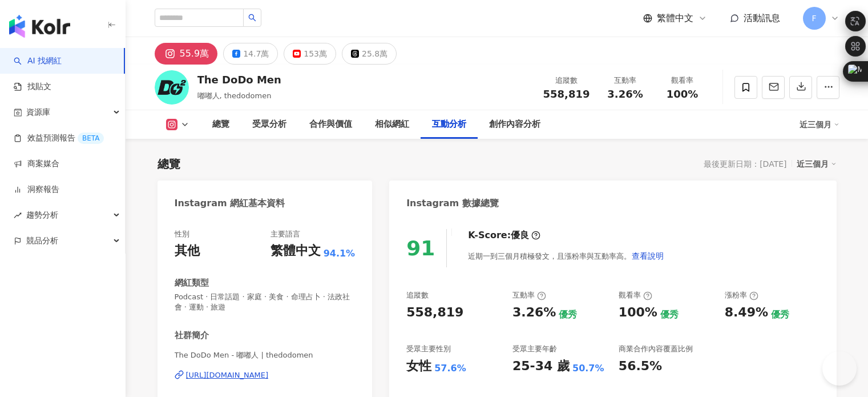  I want to click on span: 558,819, so click(567, 93).